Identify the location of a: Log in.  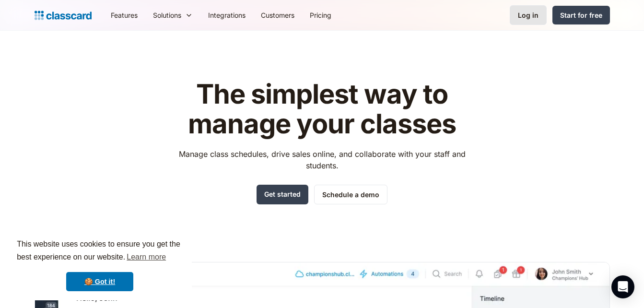
(528, 15).